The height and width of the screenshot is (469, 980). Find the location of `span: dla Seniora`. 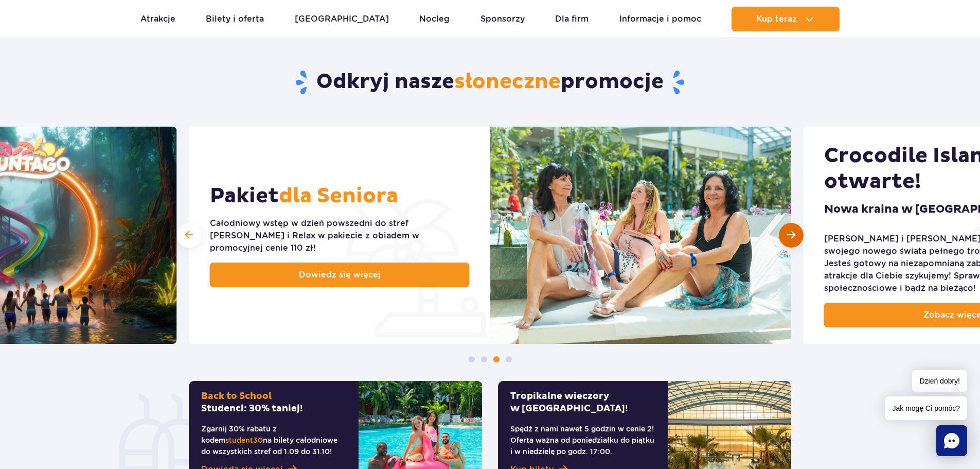

span: dla Seniora is located at coordinates (339, 196).